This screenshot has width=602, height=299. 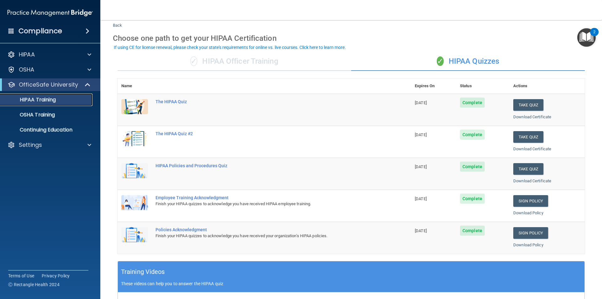 I want to click on img: PMB logo, so click(x=50, y=13).